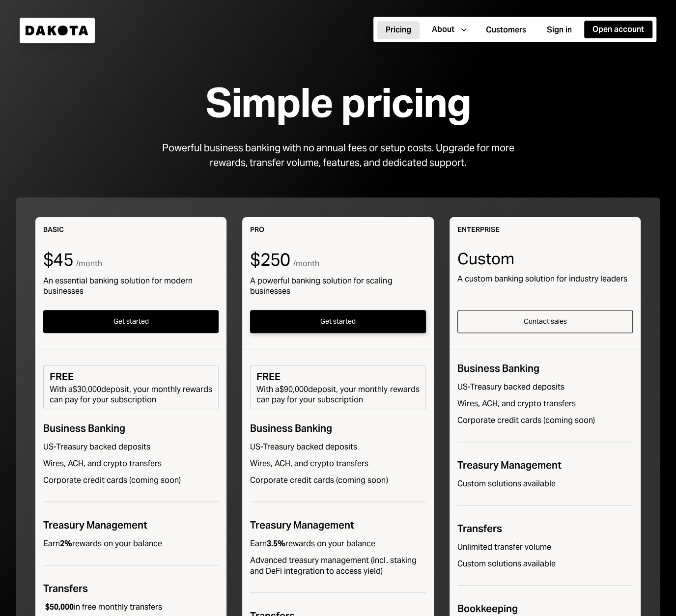 The image size is (676, 616). I want to click on a: Pricing, so click(399, 29).